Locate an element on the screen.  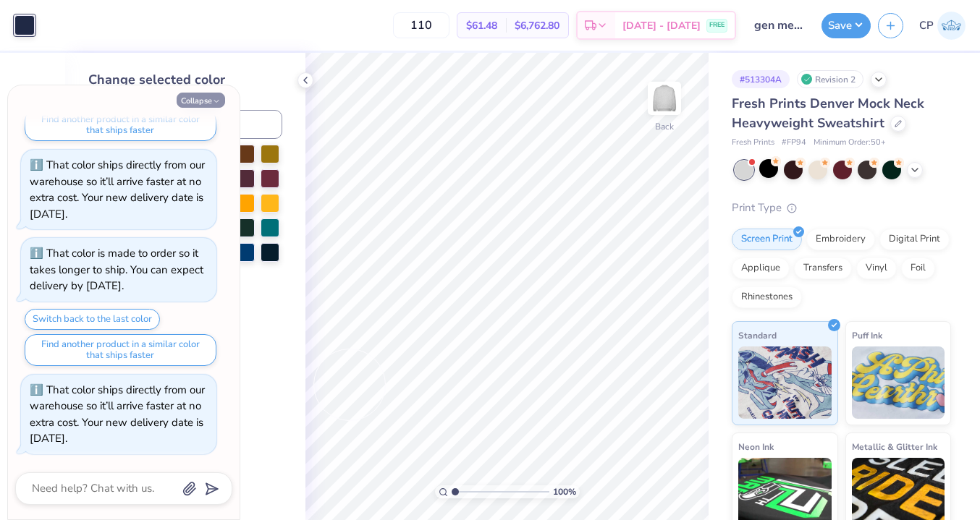
div: Foil is located at coordinates (918, 268).